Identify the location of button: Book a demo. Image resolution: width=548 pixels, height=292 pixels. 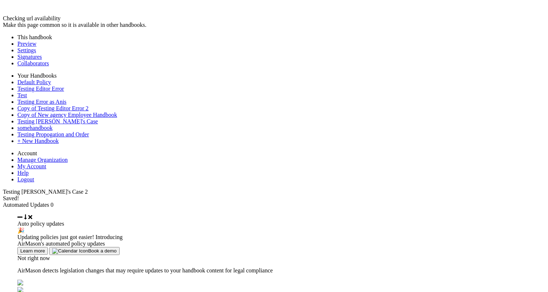
(85, 251).